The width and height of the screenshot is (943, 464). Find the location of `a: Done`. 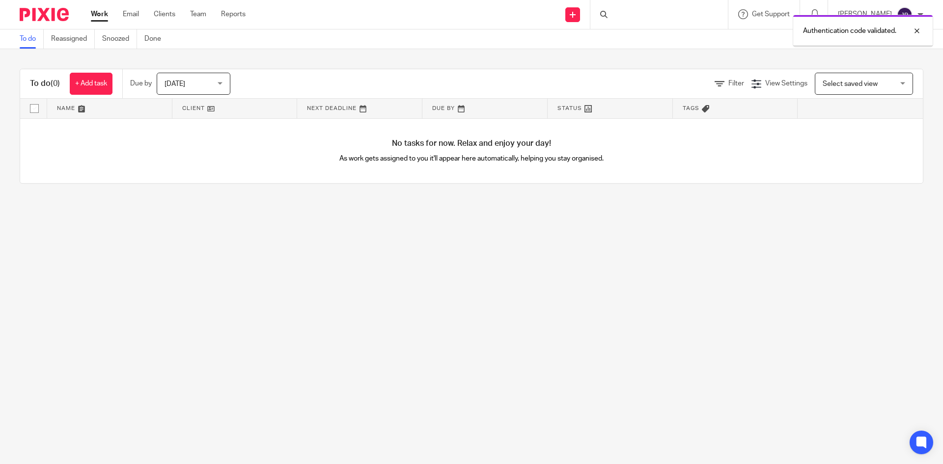

a: Done is located at coordinates (156, 39).